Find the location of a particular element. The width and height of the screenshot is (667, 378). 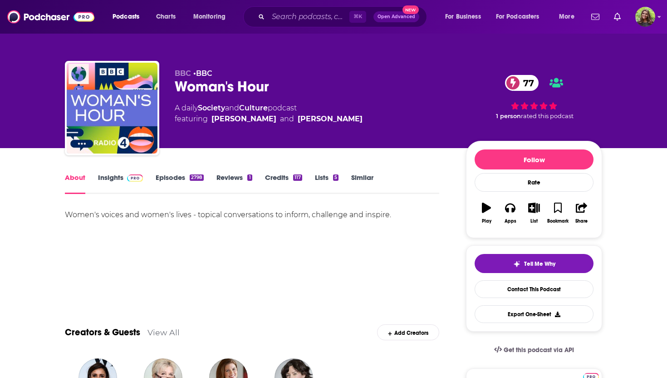

a: Culture is located at coordinates (253, 108).